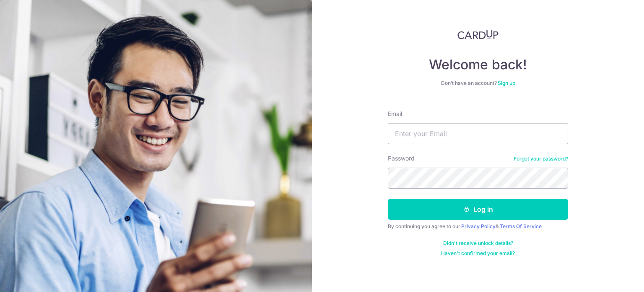 Image resolution: width=644 pixels, height=292 pixels. What do you see at coordinates (478, 134) in the screenshot?
I see `input: Enter your Email` at bounding box center [478, 134].